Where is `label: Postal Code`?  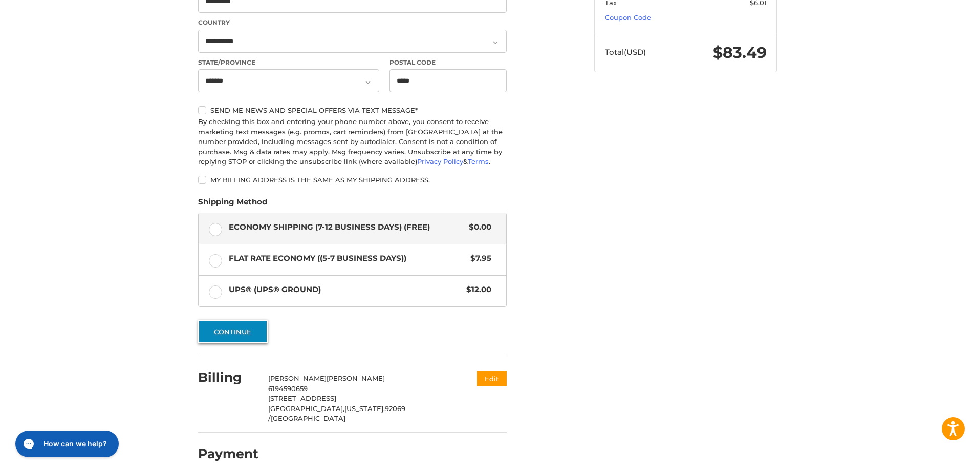 label: Postal Code is located at coordinates (449, 62).